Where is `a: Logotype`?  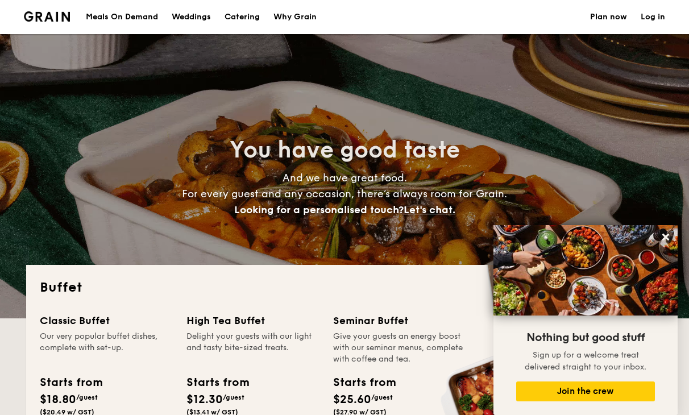 a: Logotype is located at coordinates (47, 16).